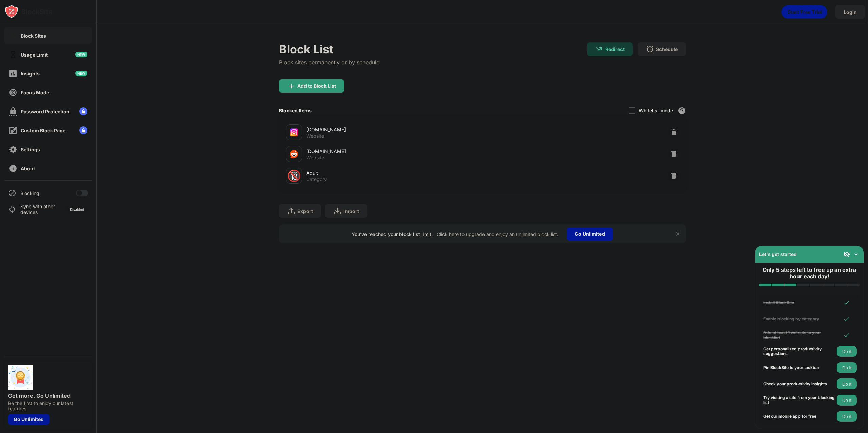 The image size is (868, 433). What do you see at coordinates (317, 86) in the screenshot?
I see `div: Add to Block List` at bounding box center [317, 86].